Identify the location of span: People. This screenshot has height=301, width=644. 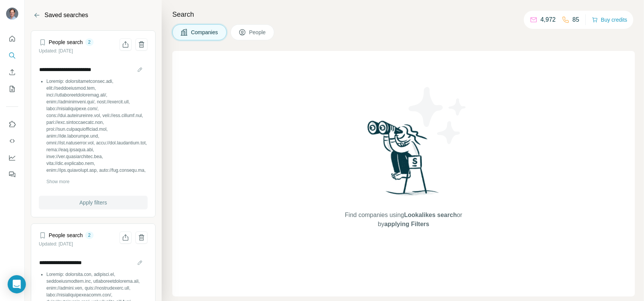
(258, 32).